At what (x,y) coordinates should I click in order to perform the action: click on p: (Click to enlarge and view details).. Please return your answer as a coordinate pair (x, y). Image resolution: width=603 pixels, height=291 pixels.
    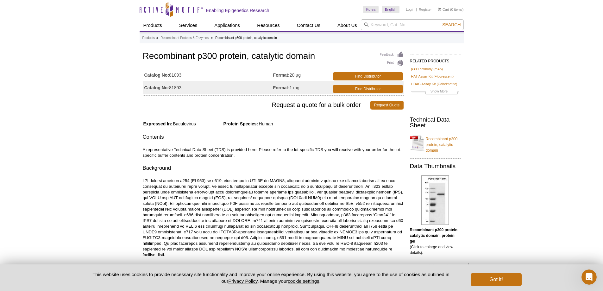
    Looking at the image, I should click on (435, 241).